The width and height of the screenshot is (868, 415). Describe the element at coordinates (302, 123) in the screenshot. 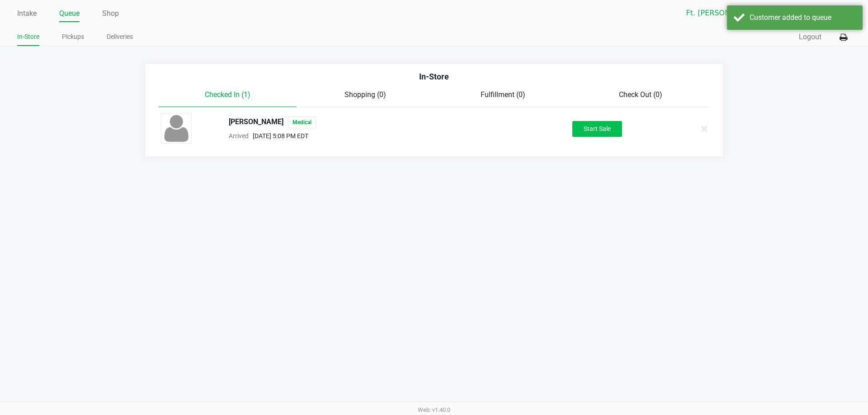

I see `span: Medical` at that location.